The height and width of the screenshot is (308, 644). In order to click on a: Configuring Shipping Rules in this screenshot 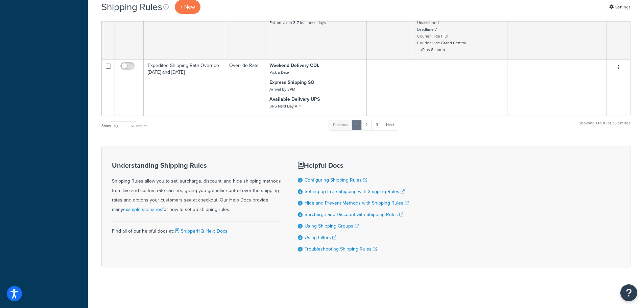, I will do `click(336, 180)`.